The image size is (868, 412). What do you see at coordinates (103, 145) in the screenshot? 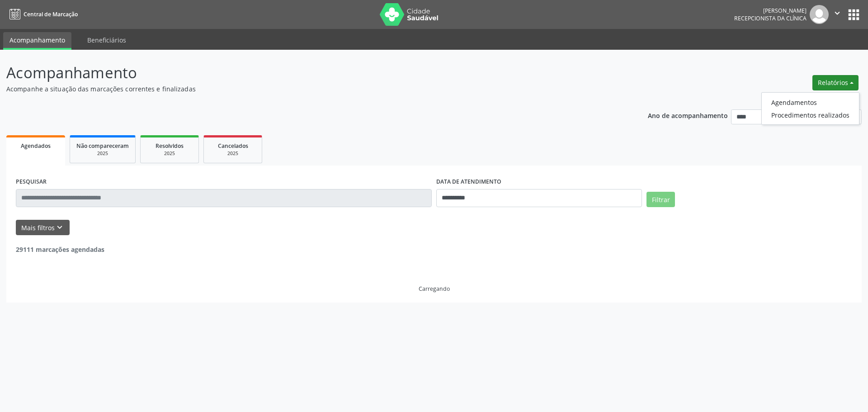
I see `span: Não compareceram` at bounding box center [103, 145].